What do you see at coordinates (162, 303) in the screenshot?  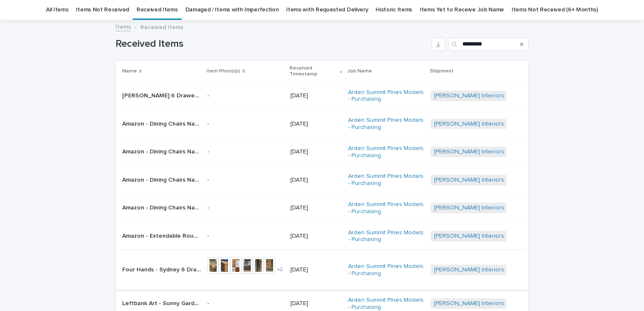 I see `p: Leftbank Art - Sunny Garden 52GCEV0088-A Substrate Canvas Finish Image Brush Gel Dimensions 36 in...` at bounding box center [162, 303].